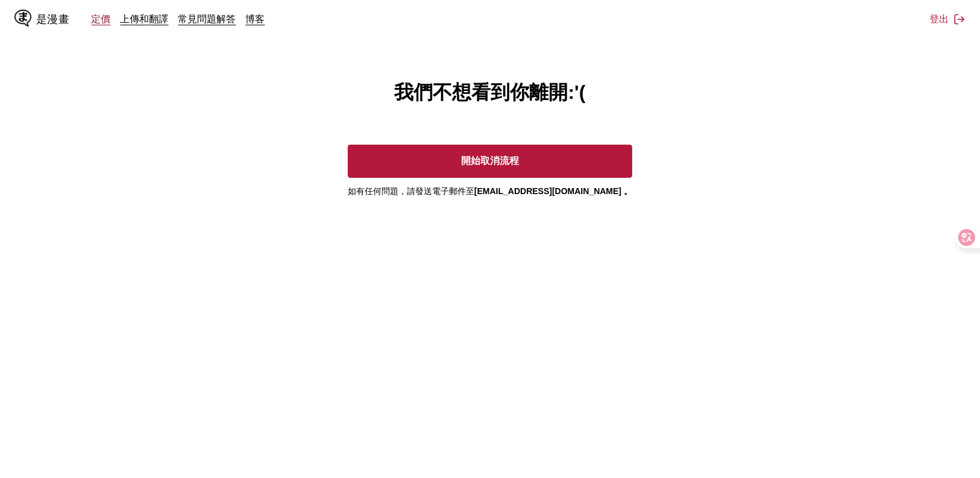 This screenshot has width=980, height=478. What do you see at coordinates (144, 19) in the screenshot?
I see `a: 上傳和翻譯` at bounding box center [144, 19].